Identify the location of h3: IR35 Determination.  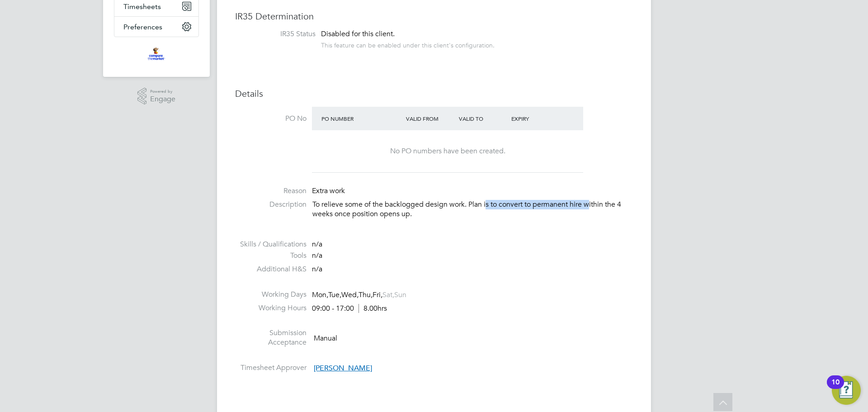
(434, 16).